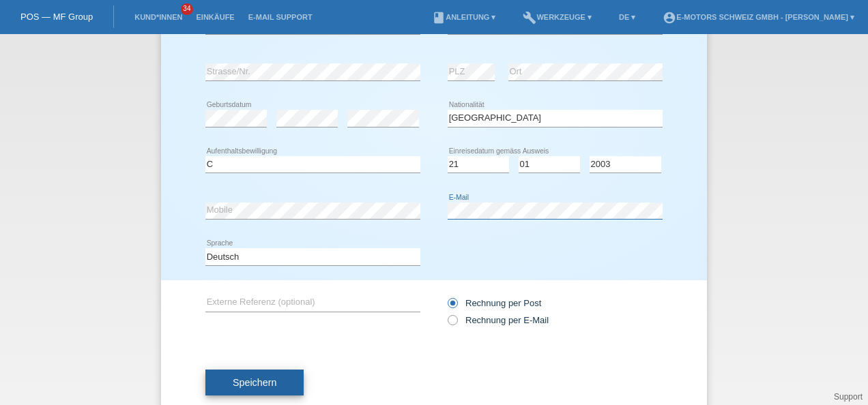 The width and height of the screenshot is (868, 405). What do you see at coordinates (158, 17) in the screenshot?
I see `a: Kund*innen` at bounding box center [158, 17].